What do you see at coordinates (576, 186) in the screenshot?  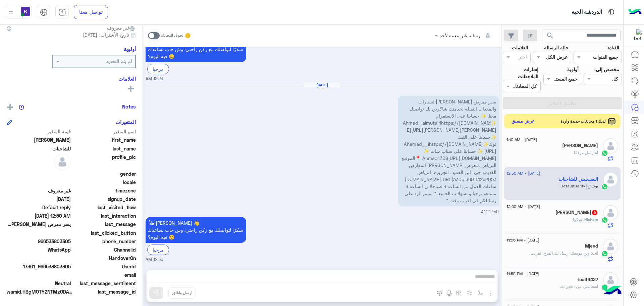 I see `span: : Default reply` at bounding box center [576, 186].